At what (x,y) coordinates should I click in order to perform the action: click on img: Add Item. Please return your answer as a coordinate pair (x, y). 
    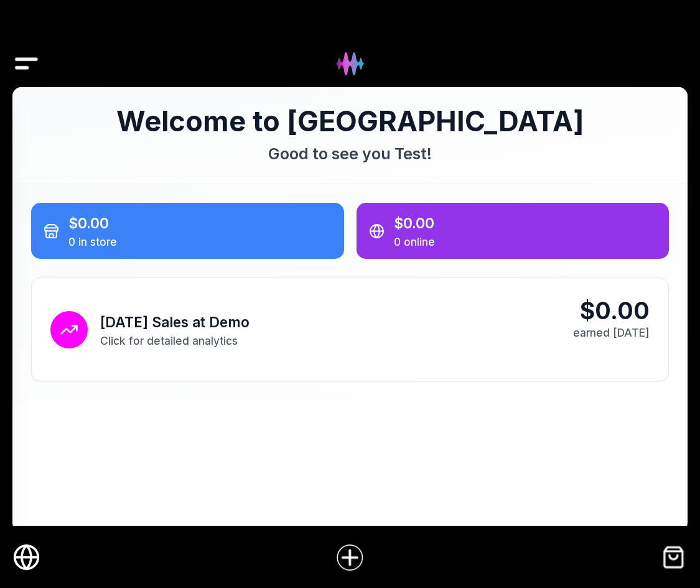
    Looking at the image, I should click on (351, 557).